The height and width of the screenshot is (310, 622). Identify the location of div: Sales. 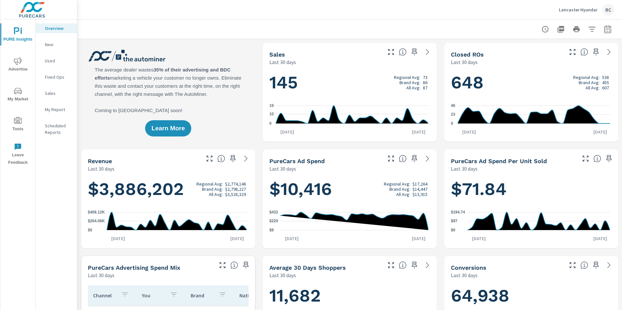
(56, 93).